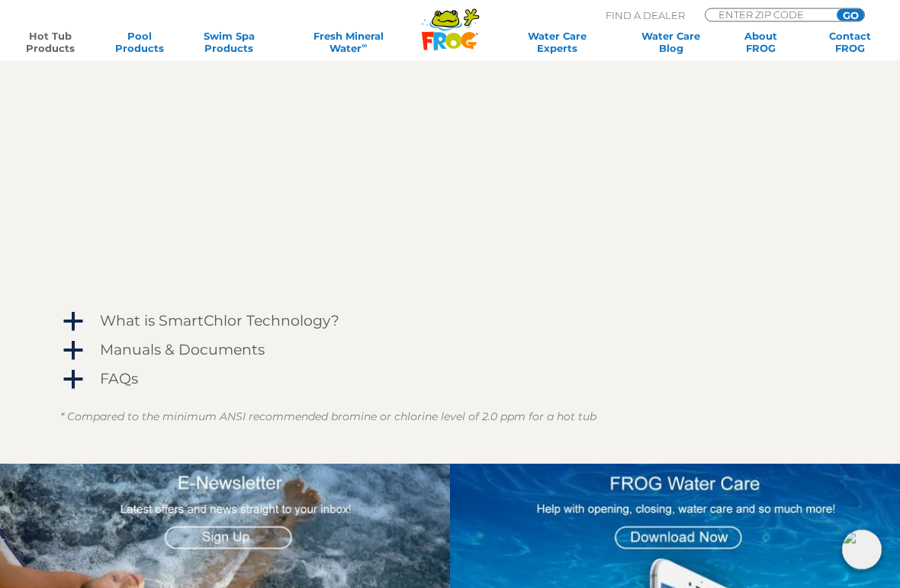  Describe the element at coordinates (119, 379) in the screenshot. I see `h4: FAQs` at that location.